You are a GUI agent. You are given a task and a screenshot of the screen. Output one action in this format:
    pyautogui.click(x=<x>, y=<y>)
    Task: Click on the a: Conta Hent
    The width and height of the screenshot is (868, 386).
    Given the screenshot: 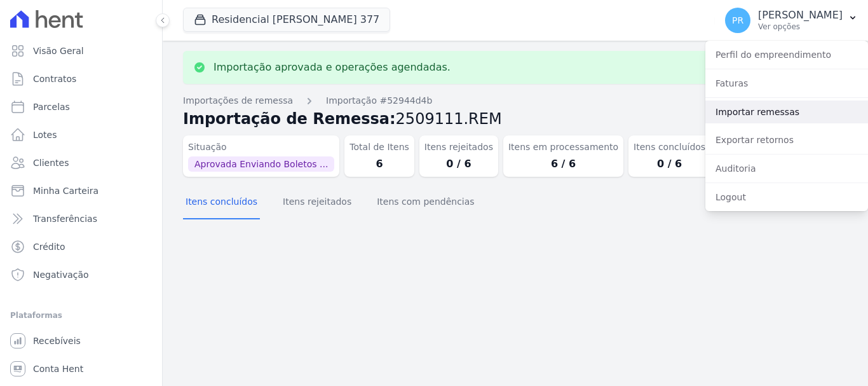 What is the action you would take?
    pyautogui.click(x=80, y=369)
    